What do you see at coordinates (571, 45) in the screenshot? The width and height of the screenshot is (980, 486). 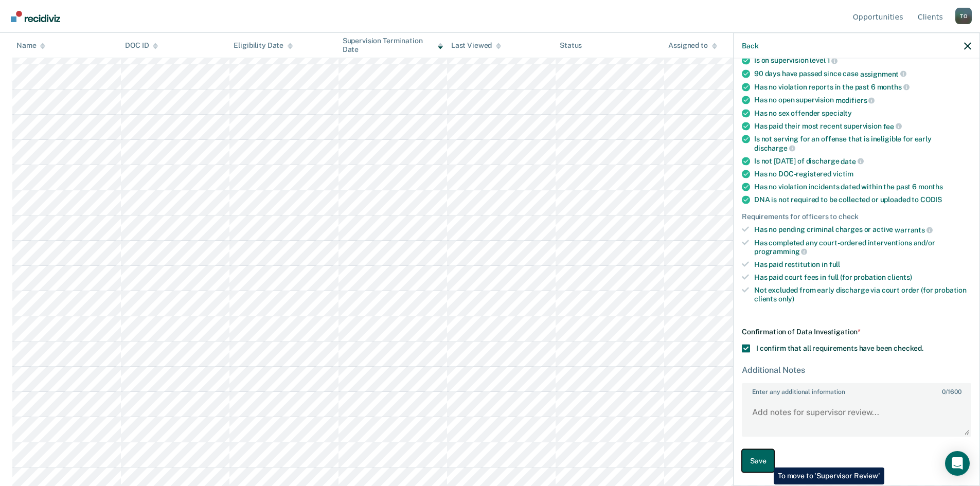 I see `div: Status` at bounding box center [571, 45].